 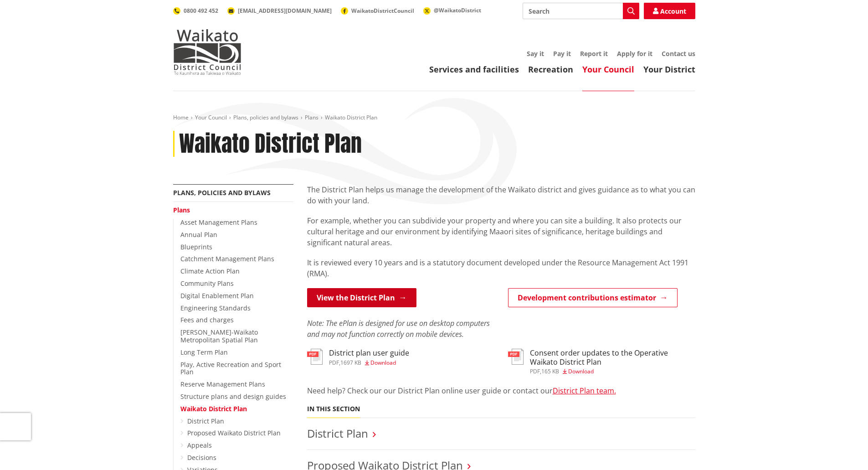 I want to click on a: Apply for it, so click(x=635, y=54).